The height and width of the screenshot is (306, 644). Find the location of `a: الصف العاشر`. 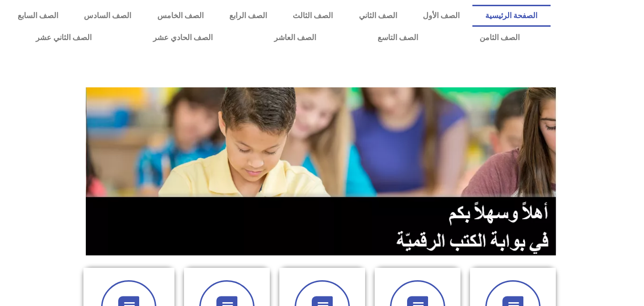

a: الصف العاشر is located at coordinates (295, 37).